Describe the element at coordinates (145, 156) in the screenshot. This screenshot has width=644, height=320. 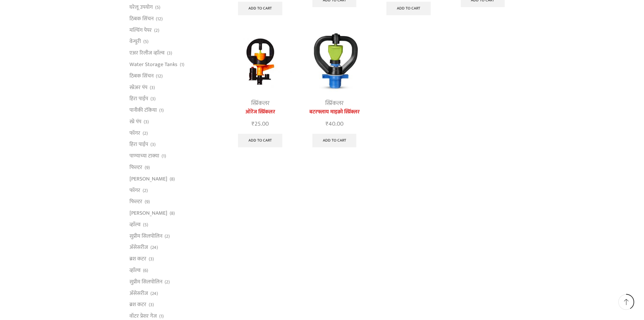
I see `a: पाण्याच्या टाक्या` at that location.